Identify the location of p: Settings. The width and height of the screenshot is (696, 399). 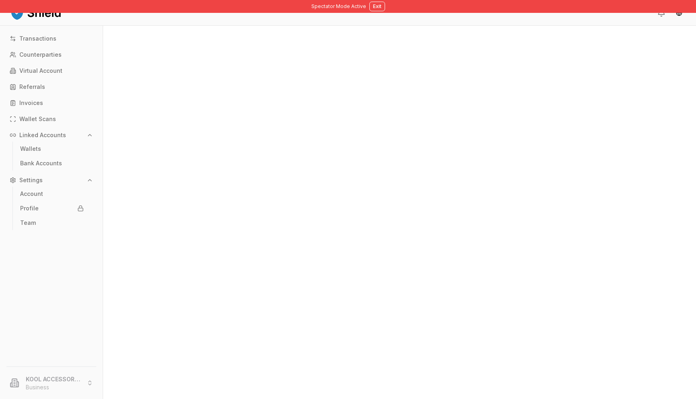
(31, 180).